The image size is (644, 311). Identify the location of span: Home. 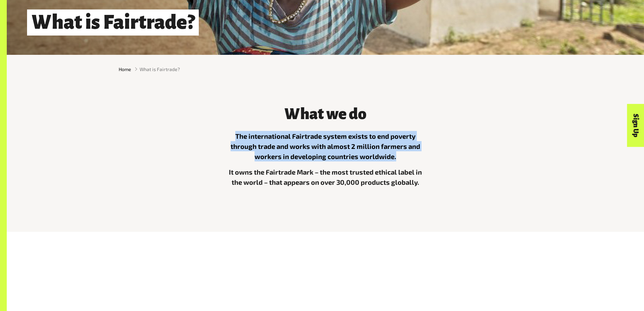
(124, 69).